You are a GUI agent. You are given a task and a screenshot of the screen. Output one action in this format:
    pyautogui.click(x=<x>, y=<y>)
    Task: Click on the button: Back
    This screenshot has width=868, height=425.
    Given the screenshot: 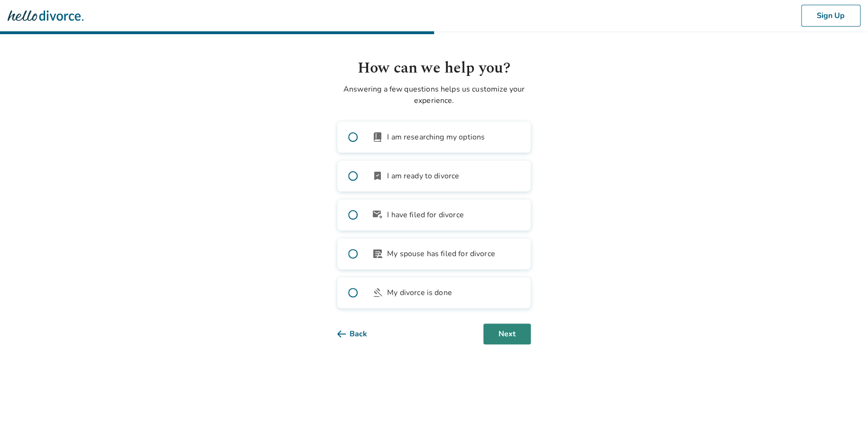 What is the action you would take?
    pyautogui.click(x=360, y=334)
    